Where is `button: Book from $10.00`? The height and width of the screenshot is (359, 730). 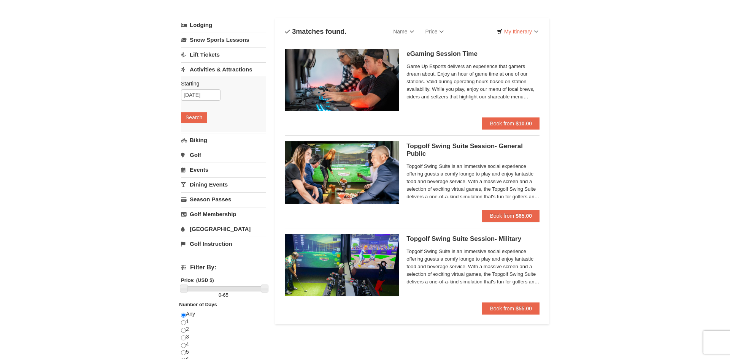
button: Book from $10.00 is located at coordinates (511, 124).